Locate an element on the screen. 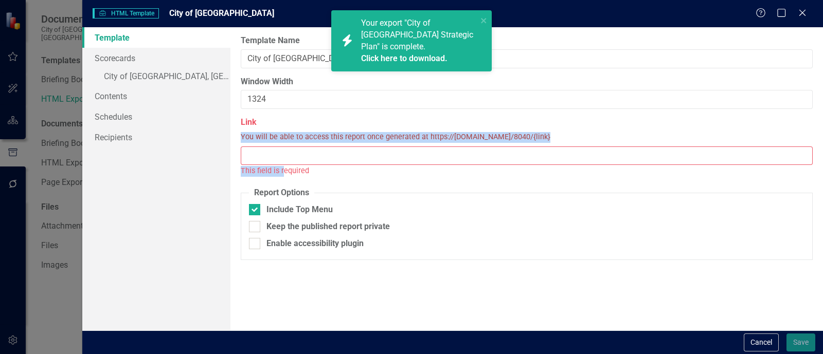 The width and height of the screenshot is (823, 354). a: Click here to download. is located at coordinates (404, 58).